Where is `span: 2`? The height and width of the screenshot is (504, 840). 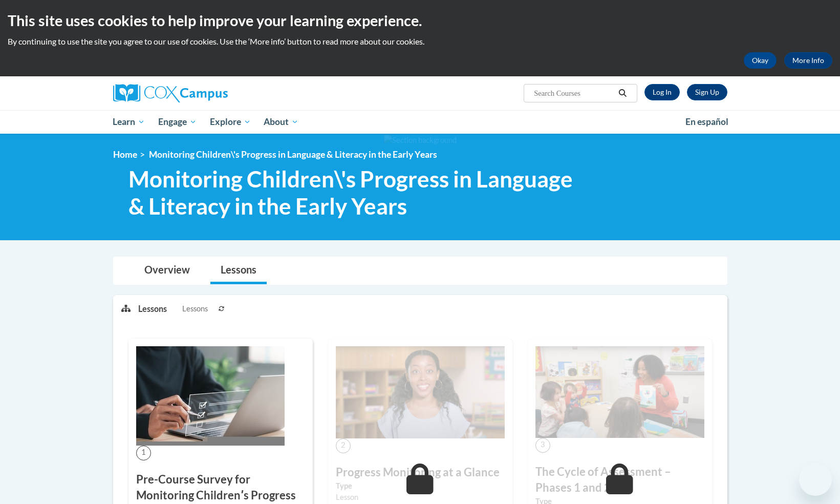
span: 2 is located at coordinates (343, 445).